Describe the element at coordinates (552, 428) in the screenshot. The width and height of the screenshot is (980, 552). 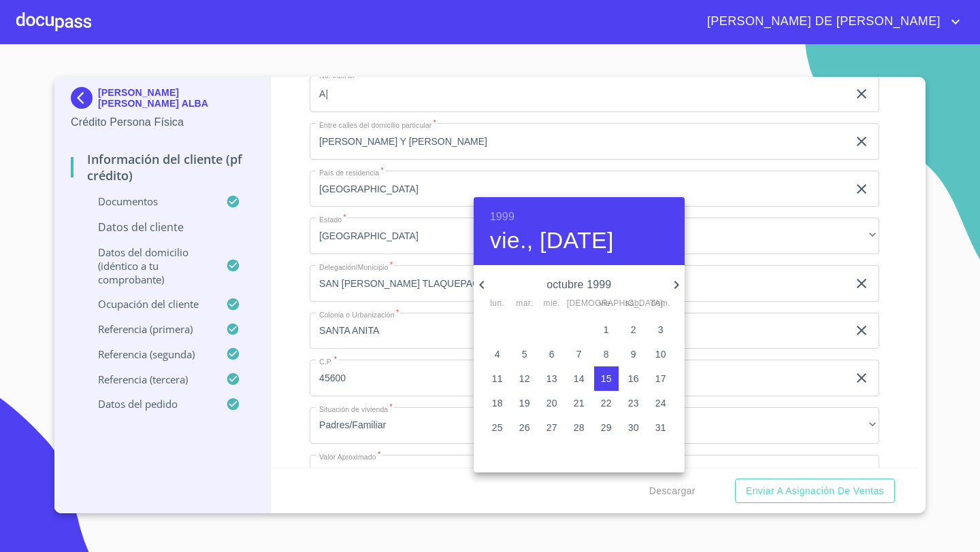
I see `button: 27` at that location.